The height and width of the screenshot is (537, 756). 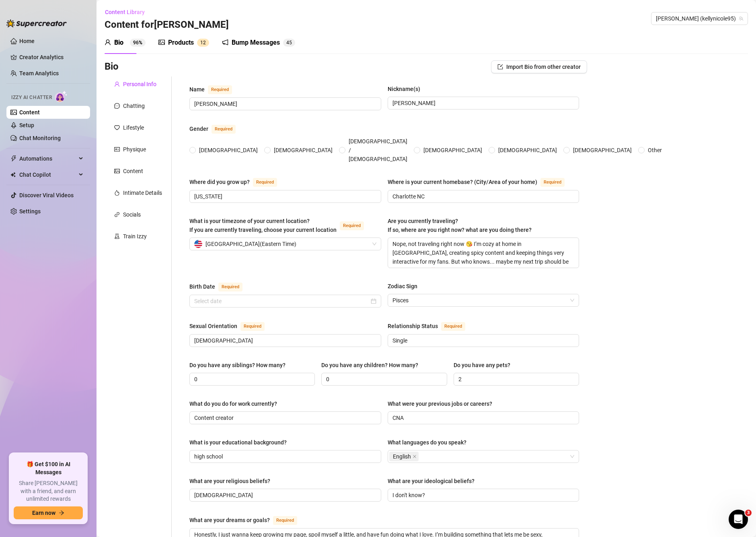 What do you see at coordinates (284, 418) in the screenshot?
I see `input: What do you do for work currently?` at bounding box center [284, 418].